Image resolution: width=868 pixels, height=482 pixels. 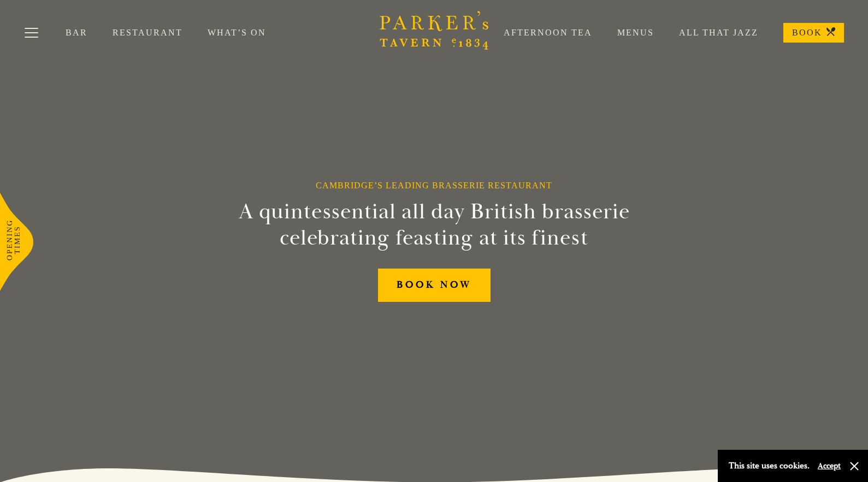 What do you see at coordinates (854, 466) in the screenshot?
I see `button: Close and accept` at bounding box center [854, 466].